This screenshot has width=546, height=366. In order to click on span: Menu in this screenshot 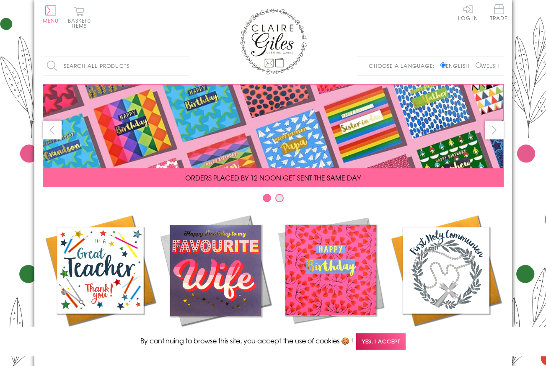, I will do `click(51, 21)`.